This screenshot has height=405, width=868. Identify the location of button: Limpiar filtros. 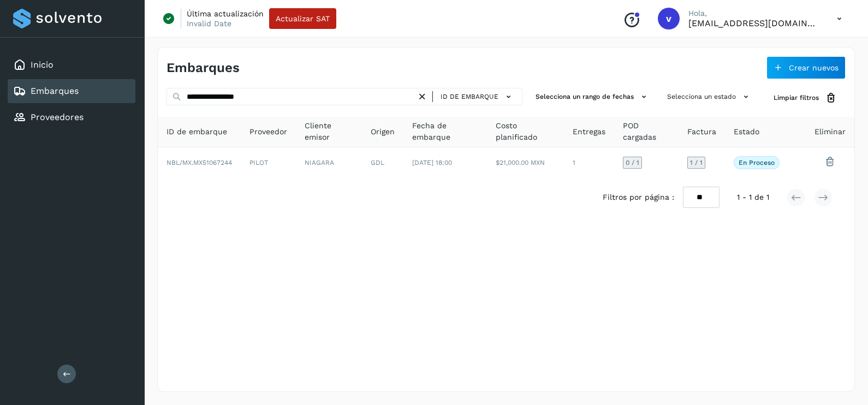
(805, 97).